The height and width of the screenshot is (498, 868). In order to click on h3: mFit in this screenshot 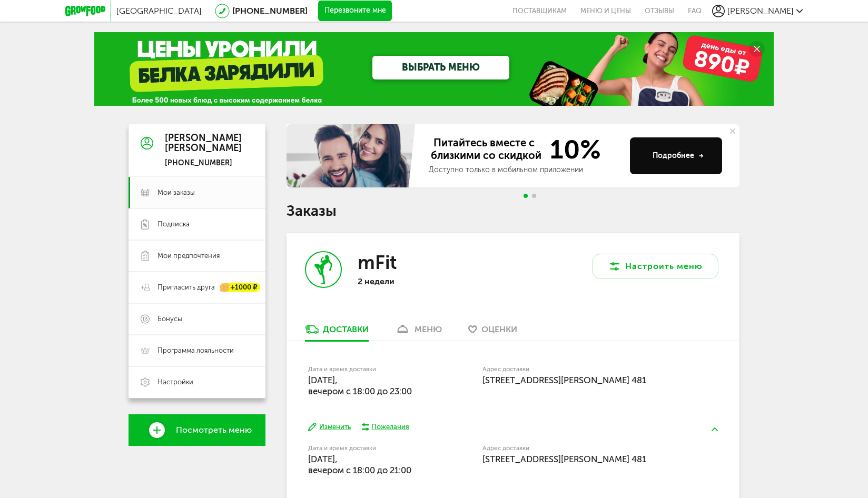, I will do `click(377, 262)`.